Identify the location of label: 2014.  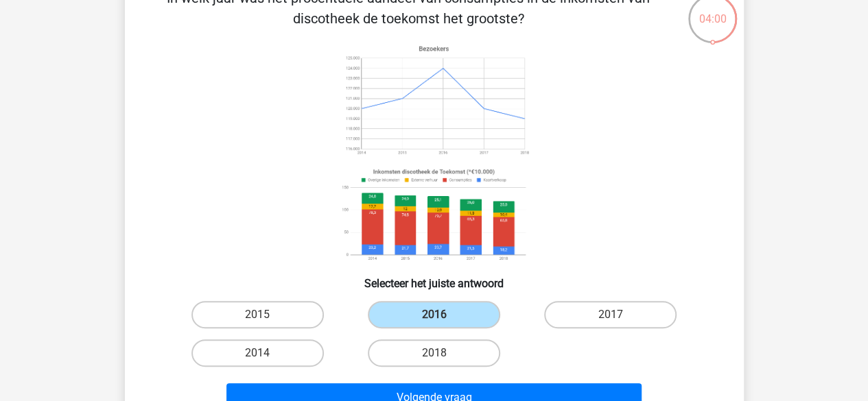
(257, 353).